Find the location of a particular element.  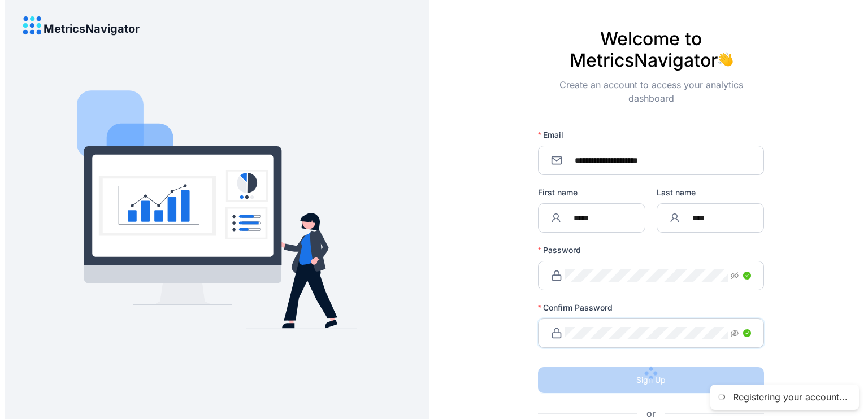

input: Last name is located at coordinates (717, 218).